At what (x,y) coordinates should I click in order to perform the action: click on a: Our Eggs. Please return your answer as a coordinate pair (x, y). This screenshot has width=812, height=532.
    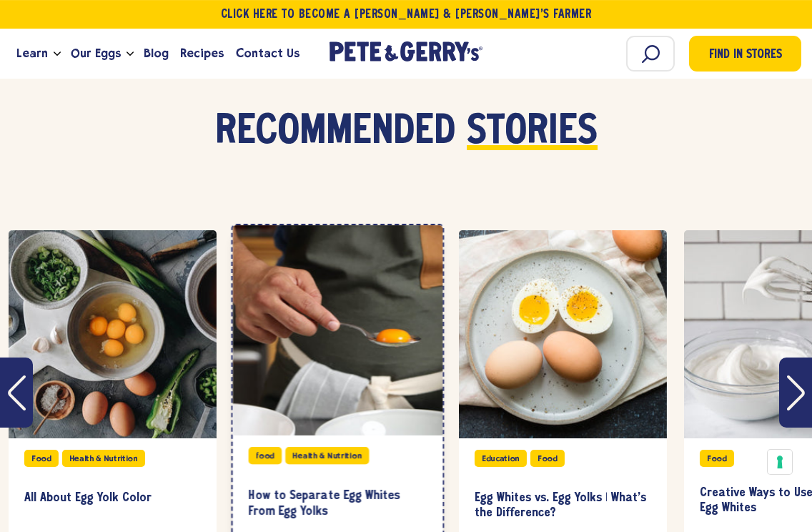
    Looking at the image, I should click on (96, 54).